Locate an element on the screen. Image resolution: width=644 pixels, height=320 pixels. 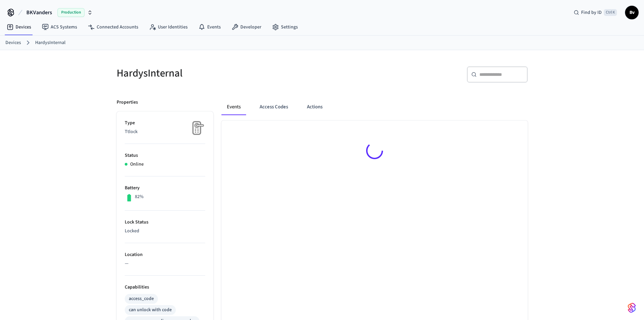
p: Ttlock is located at coordinates (165, 132).